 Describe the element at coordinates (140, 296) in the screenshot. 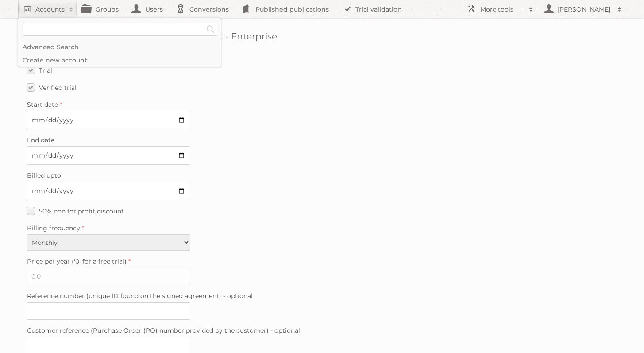

I see `span: Reference number (unique ID found on the signed agreement) - optional` at that location.